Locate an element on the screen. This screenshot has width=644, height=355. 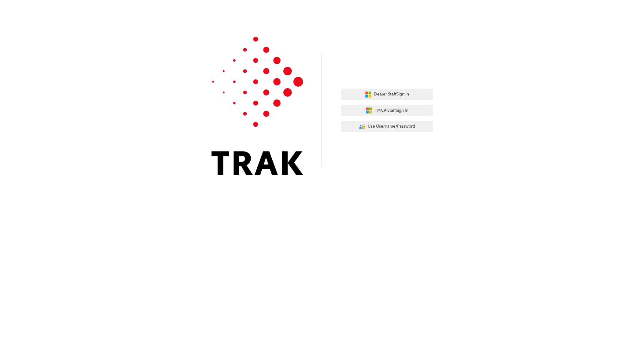
img: Trak is located at coordinates (257, 106).